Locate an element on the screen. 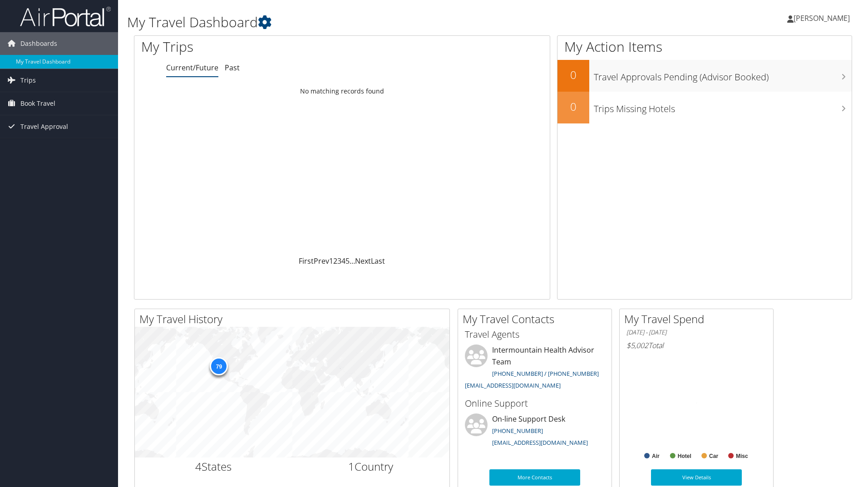  span: Travel Approval is located at coordinates (44, 127).